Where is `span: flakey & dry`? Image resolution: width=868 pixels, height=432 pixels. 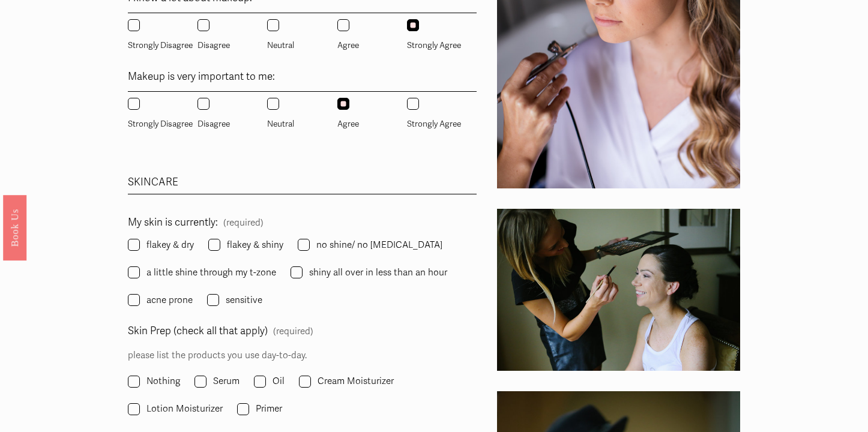 span: flakey & dry is located at coordinates (170, 244).